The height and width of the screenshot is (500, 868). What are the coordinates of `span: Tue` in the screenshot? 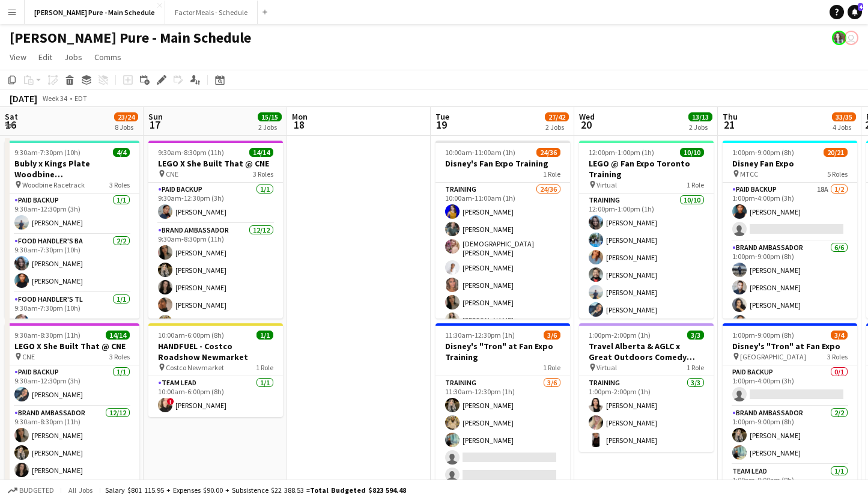 It's located at (442, 116).